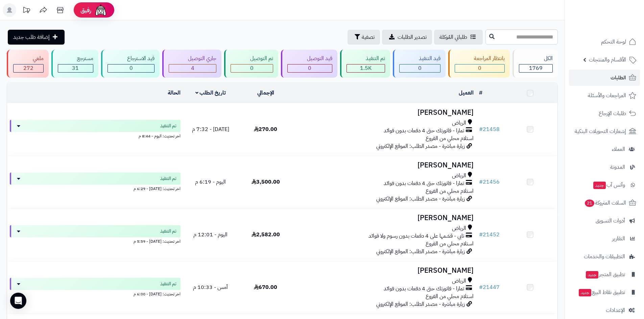  What do you see at coordinates (604, 239) in the screenshot?
I see `a: التقارير` at bounding box center [604, 239].